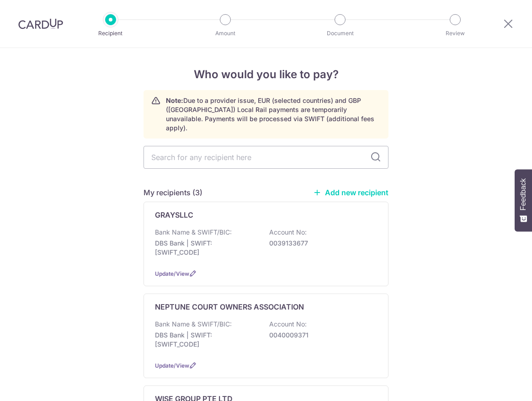 This screenshot has height=401, width=532. I want to click on p: NEPTUNE COURT OWNERS ASSOCIATION, so click(229, 307).